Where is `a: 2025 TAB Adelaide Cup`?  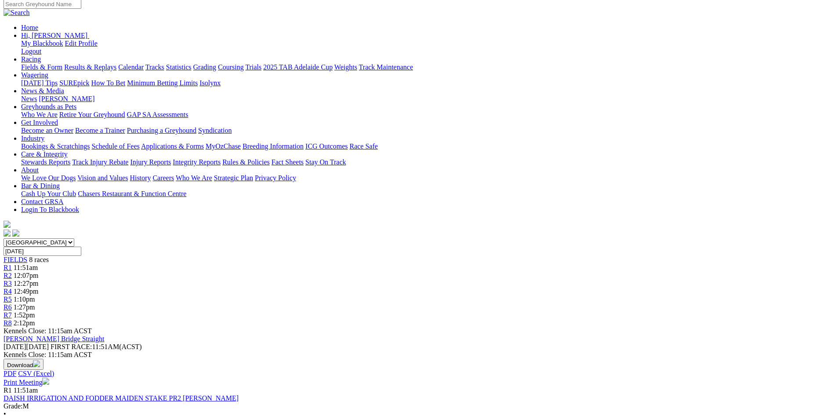 a: 2025 TAB Adelaide Cup is located at coordinates (298, 67).